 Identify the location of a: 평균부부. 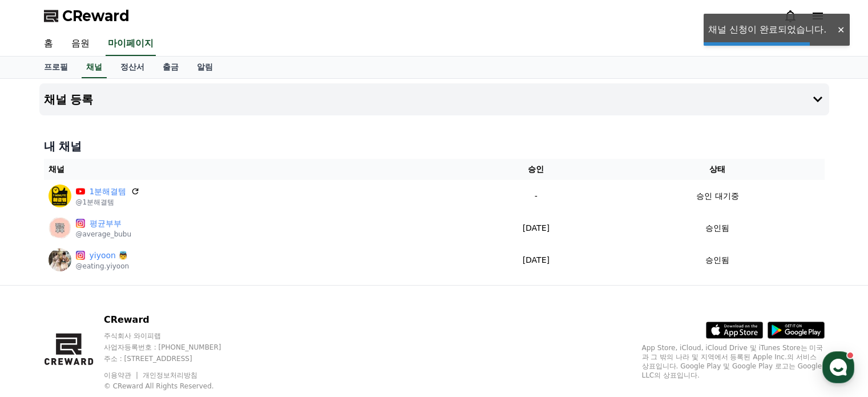
(111, 223).